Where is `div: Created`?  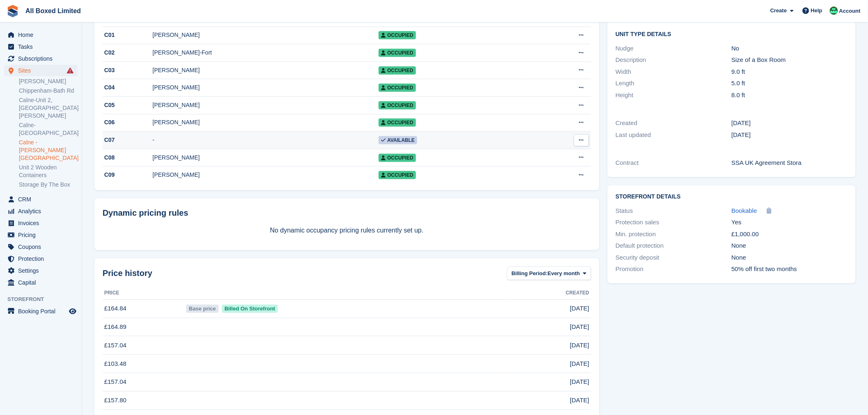
div: Created is located at coordinates (673, 123).